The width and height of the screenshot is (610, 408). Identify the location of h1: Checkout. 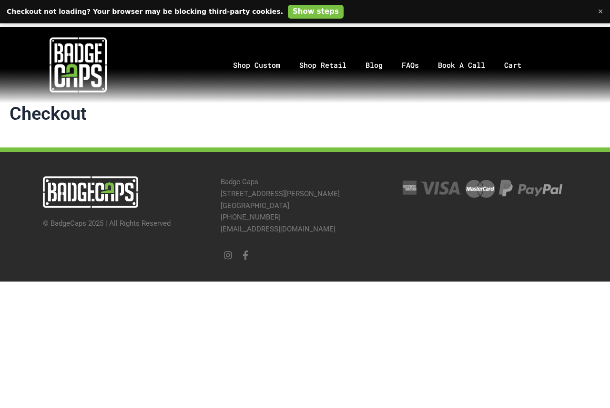
(305, 114).